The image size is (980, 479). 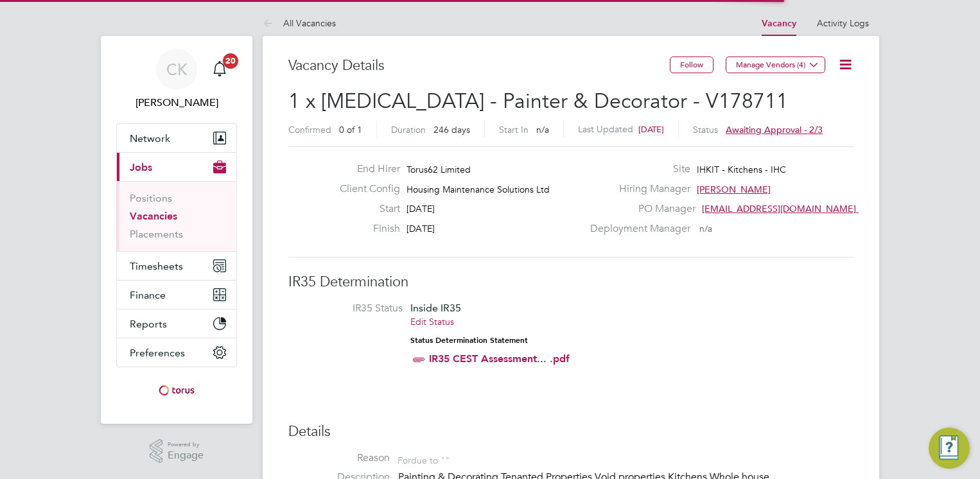 I want to click on a: Placements, so click(x=156, y=234).